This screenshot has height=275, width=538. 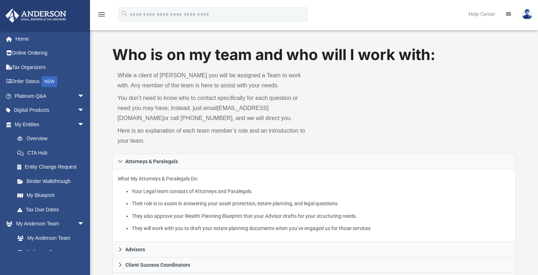 I want to click on a: My Anderson Team, so click(x=49, y=238).